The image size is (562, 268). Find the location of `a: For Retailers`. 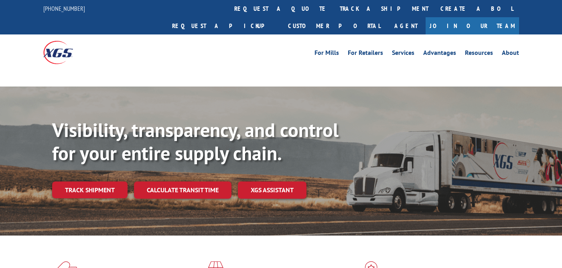

a: For Retailers is located at coordinates (365, 54).